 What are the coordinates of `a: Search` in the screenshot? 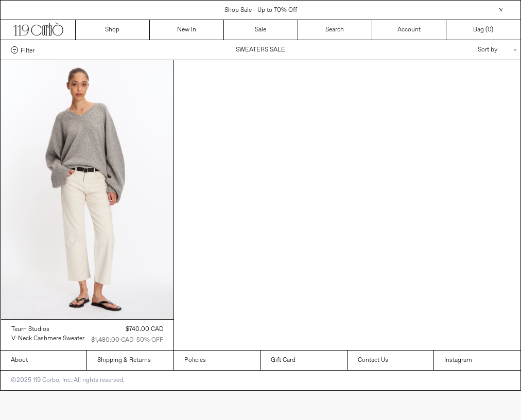 It's located at (335, 30).